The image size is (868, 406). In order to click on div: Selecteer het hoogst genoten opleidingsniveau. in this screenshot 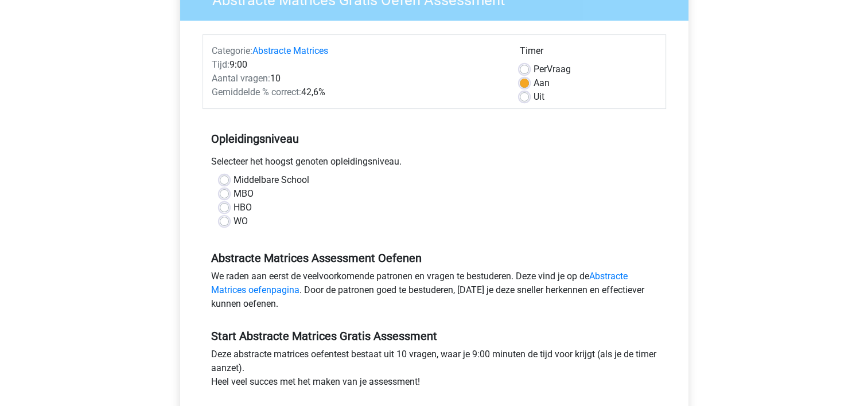, I will do `click(434, 164)`.